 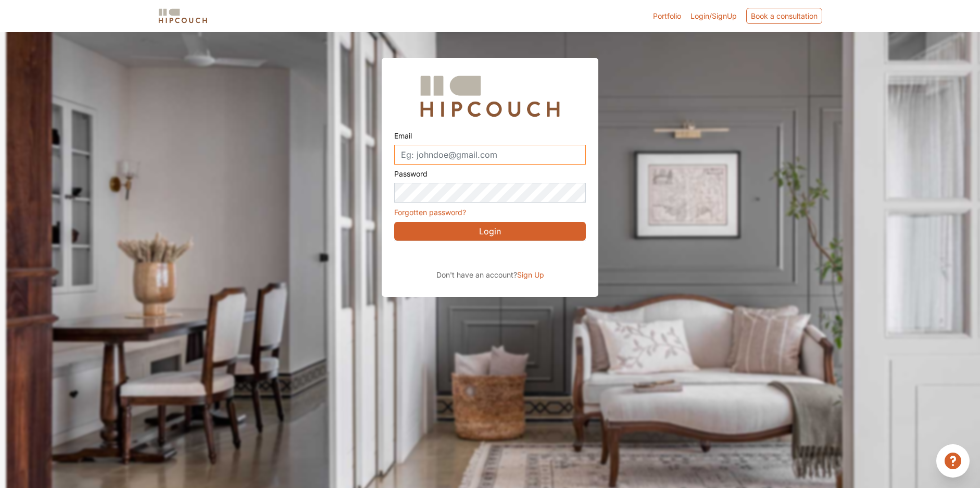 I want to click on button: Login, so click(x=490, y=231).